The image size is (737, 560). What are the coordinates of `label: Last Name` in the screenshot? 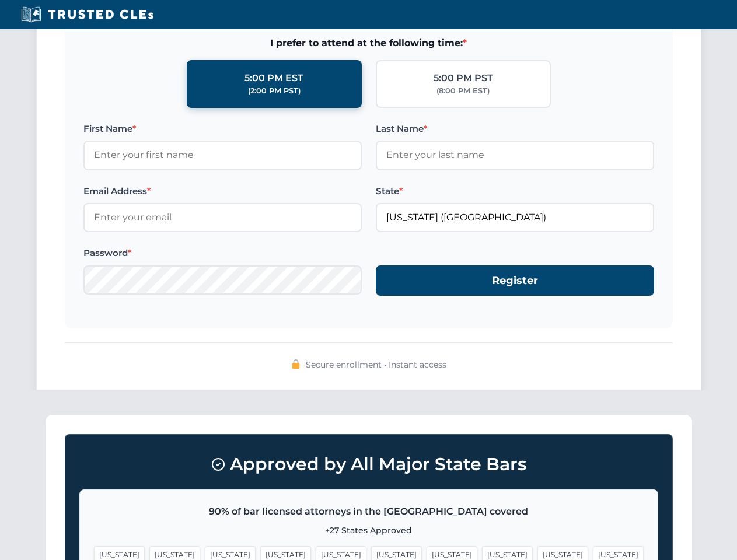 It's located at (514, 129).